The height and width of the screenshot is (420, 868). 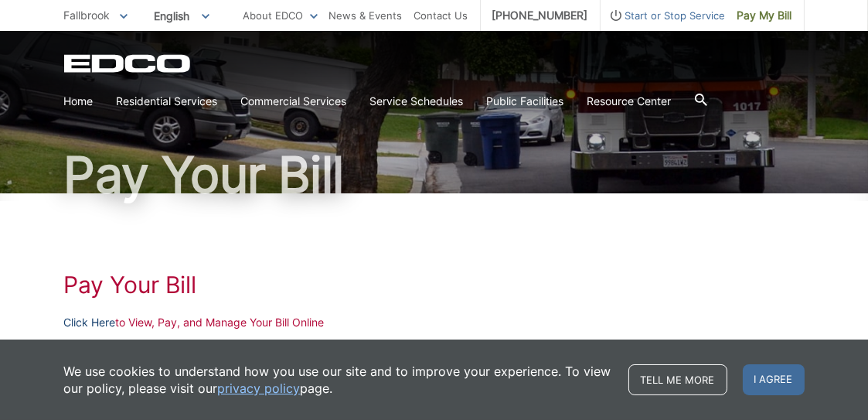 What do you see at coordinates (434, 323) in the screenshot?
I see `p: to View, Pay, and Manage Your Bill Online` at bounding box center [434, 323].